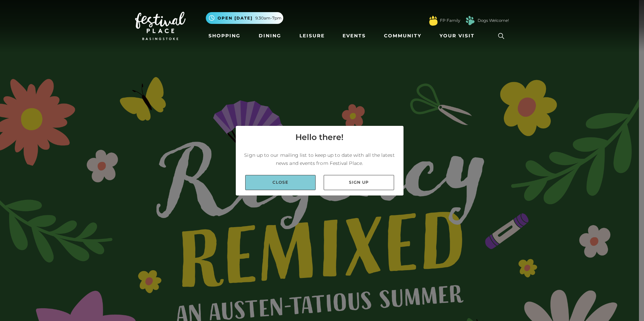 The width and height of the screenshot is (644, 321). Describe the element at coordinates (359, 182) in the screenshot. I see `a: Sign up` at that location.